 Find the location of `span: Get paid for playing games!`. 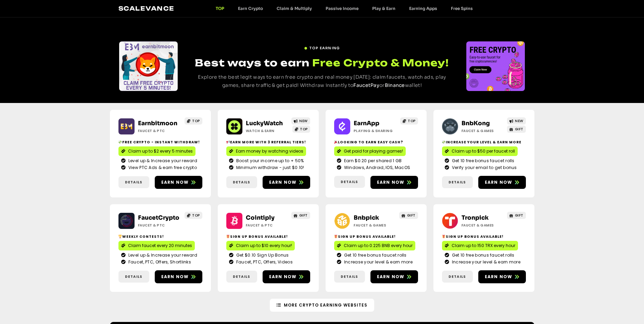

span: Get paid for playing games! is located at coordinates (374, 151).